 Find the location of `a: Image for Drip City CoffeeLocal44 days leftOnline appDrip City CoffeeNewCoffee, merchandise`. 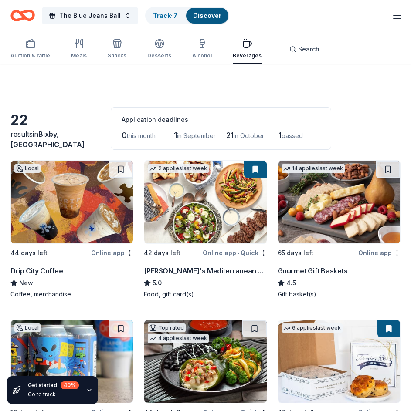

a: Image for Drip City CoffeeLocal44 days leftOnline appDrip City CoffeeNewCoffee, merchandise is located at coordinates (72, 230).